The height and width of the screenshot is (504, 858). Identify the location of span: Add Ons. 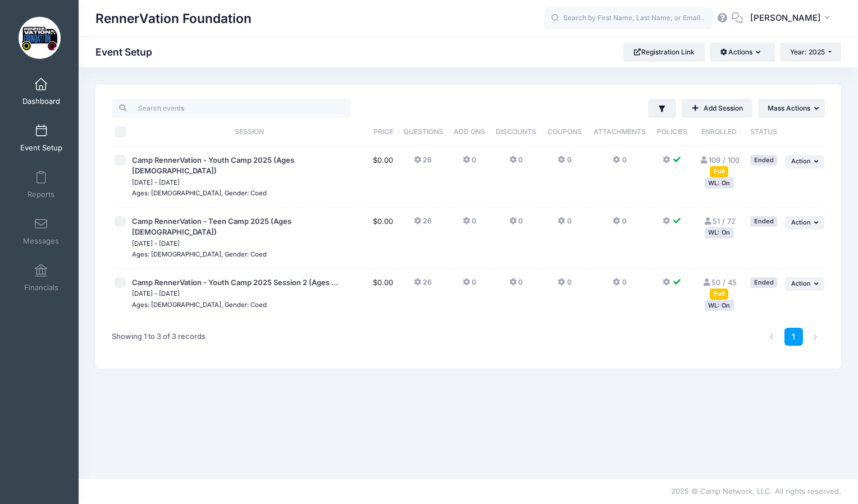
(469, 131).